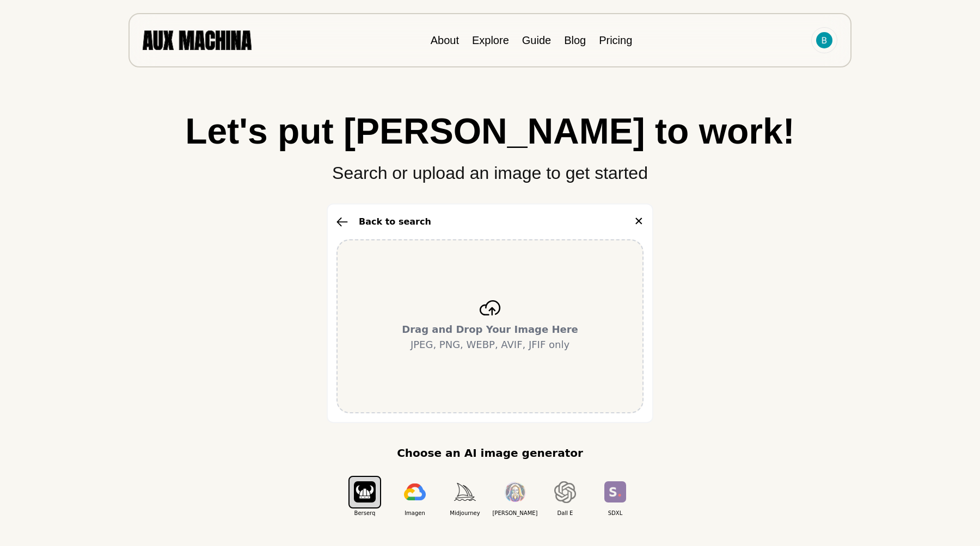  What do you see at coordinates (490, 168) in the screenshot?
I see `p: Search or upload an image to get started` at bounding box center [490, 168].